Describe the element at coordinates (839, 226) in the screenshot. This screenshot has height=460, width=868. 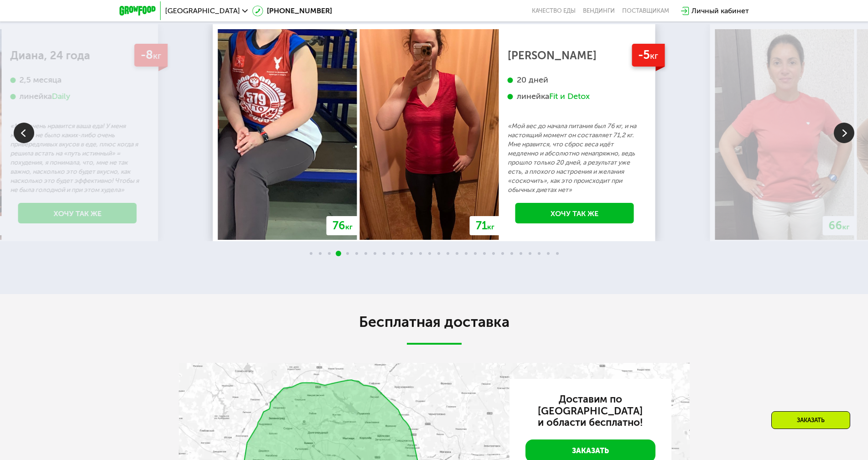
I see `div: 66` at that location.